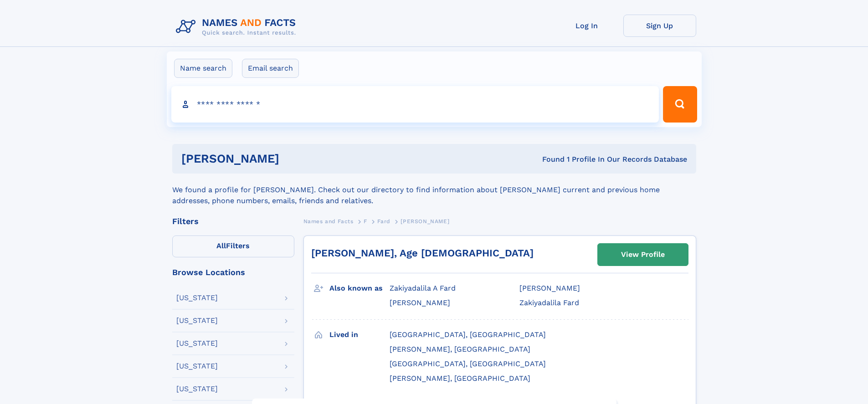  What do you see at coordinates (548, 159) in the screenshot?
I see `div: Found 1 Profile In Our Records Database` at bounding box center [548, 159].